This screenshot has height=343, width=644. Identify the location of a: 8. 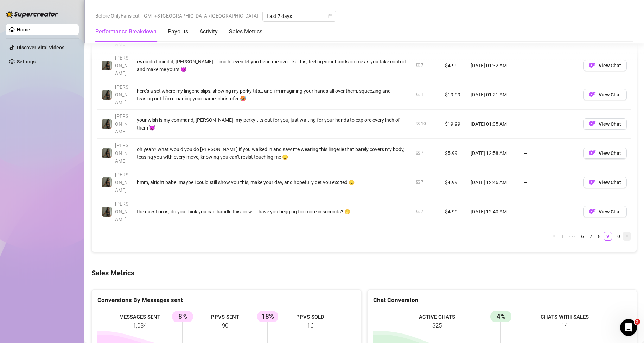
(600, 236).